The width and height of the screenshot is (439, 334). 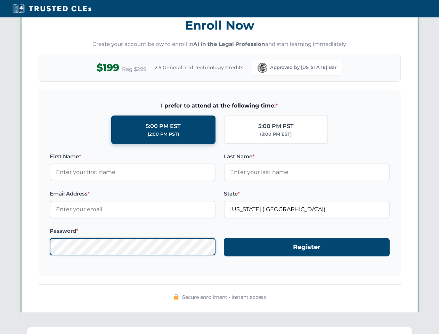 What do you see at coordinates (276, 134) in the screenshot?
I see `div: (8:00 PM EST)` at bounding box center [276, 134].